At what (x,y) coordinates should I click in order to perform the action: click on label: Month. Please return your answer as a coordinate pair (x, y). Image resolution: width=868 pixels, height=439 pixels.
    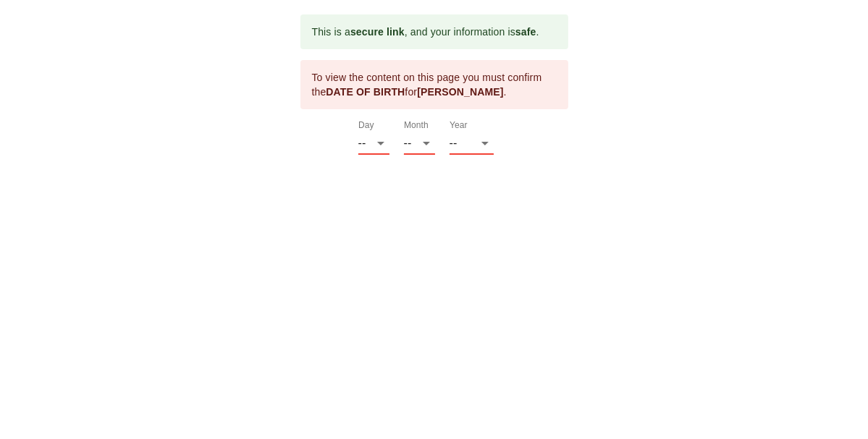
    Looking at the image, I should click on (416, 126).